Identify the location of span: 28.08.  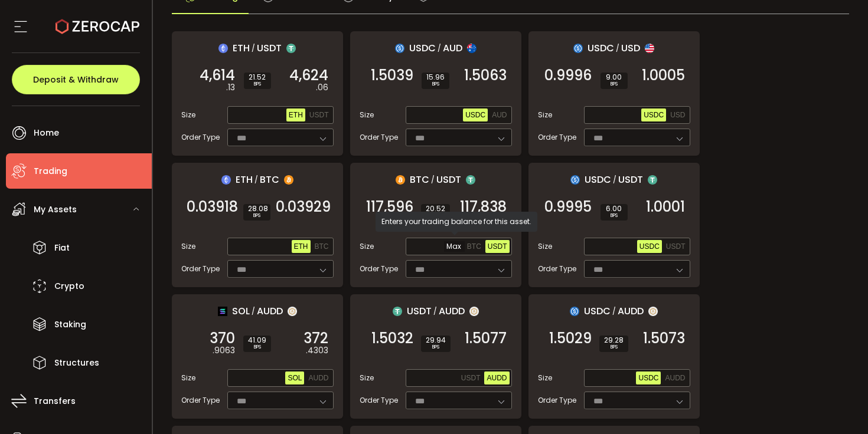
(257, 209).